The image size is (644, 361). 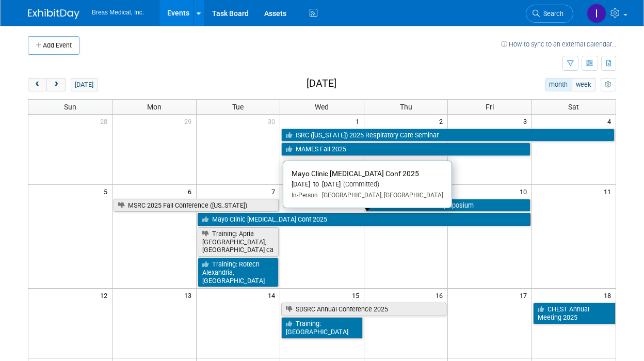 I want to click on span: Thu, so click(x=406, y=107).